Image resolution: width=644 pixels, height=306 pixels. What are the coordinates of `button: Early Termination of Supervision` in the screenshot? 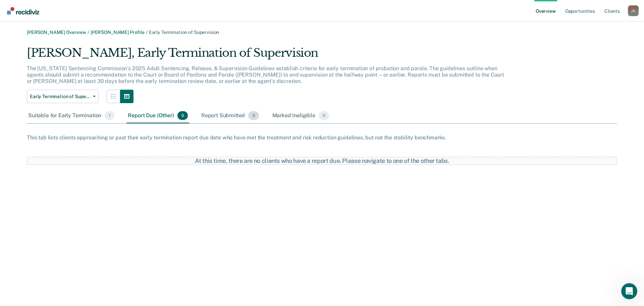 It's located at (63, 96).